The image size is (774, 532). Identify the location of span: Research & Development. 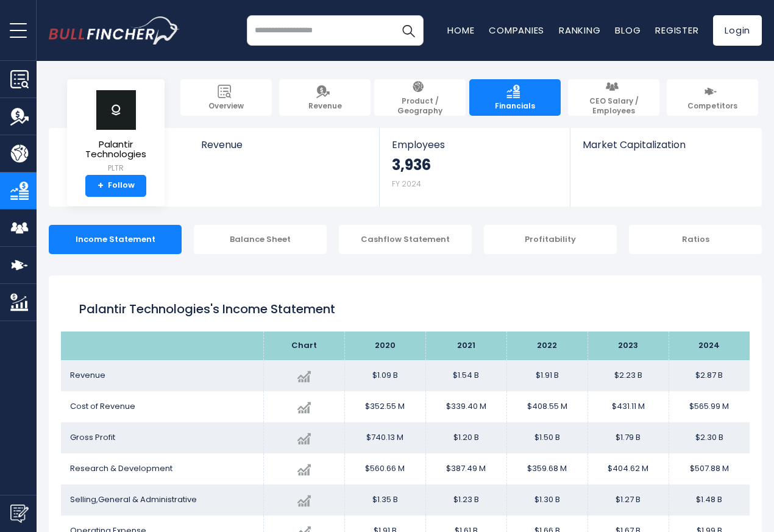
(121, 468).